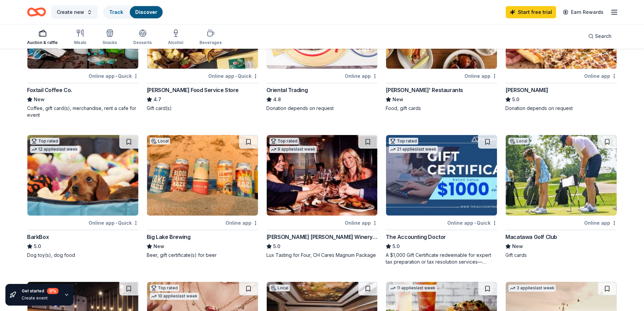 The image size is (644, 311). Describe the element at coordinates (49, 90) in the screenshot. I see `div: Foxtail Coffee Co.` at that location.